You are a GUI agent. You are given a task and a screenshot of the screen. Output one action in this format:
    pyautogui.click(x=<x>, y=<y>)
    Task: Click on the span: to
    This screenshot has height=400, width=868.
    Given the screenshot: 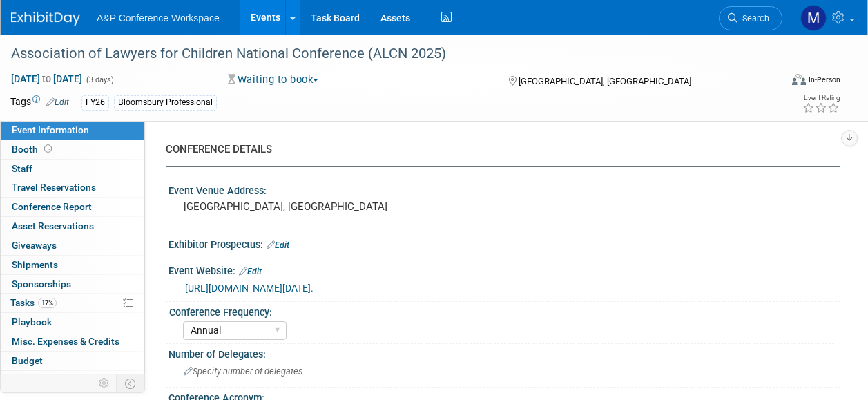 What is the action you would take?
    pyautogui.click(x=46, y=78)
    